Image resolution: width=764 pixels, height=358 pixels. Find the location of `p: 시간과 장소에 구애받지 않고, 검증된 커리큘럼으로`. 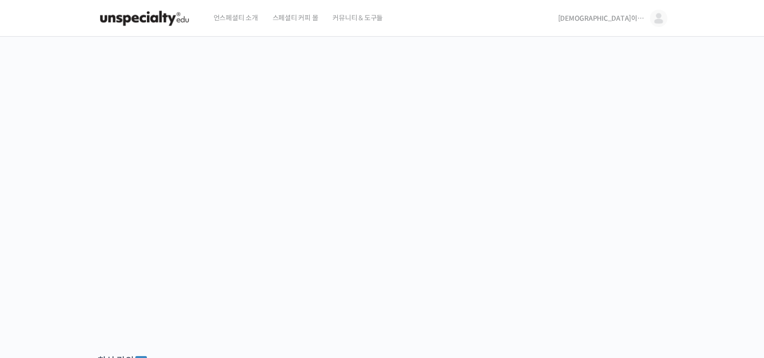

p: 시간과 장소에 구애받지 않고, 검증된 커리큘럼으로 is located at coordinates (382, 208).